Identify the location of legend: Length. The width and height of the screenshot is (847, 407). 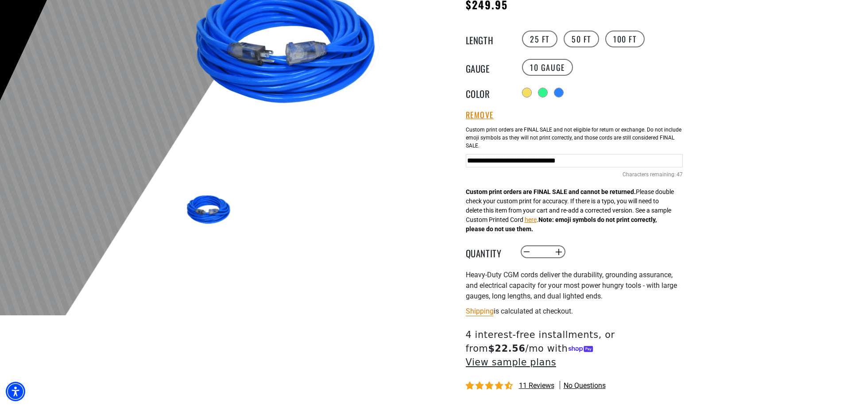
(488, 39).